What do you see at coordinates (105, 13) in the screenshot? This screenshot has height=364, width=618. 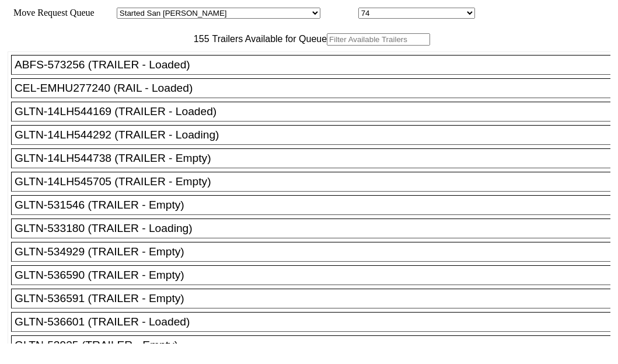 I see `span: Area` at bounding box center [105, 13].